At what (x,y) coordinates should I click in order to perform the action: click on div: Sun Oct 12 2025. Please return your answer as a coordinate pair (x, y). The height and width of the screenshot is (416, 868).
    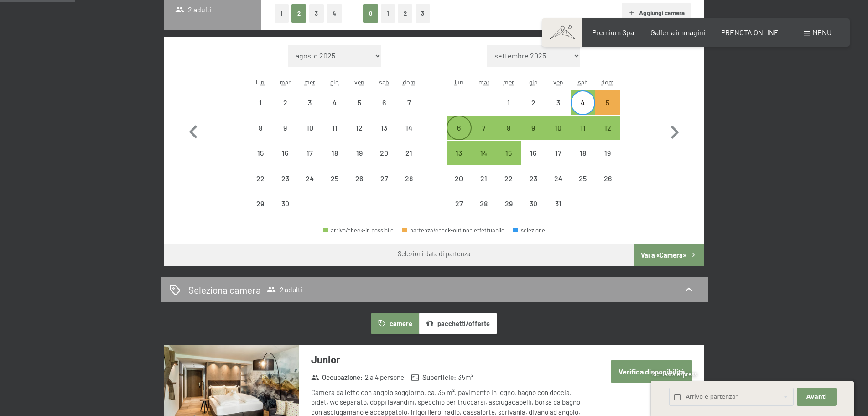
    Looking at the image, I should click on (608, 128).